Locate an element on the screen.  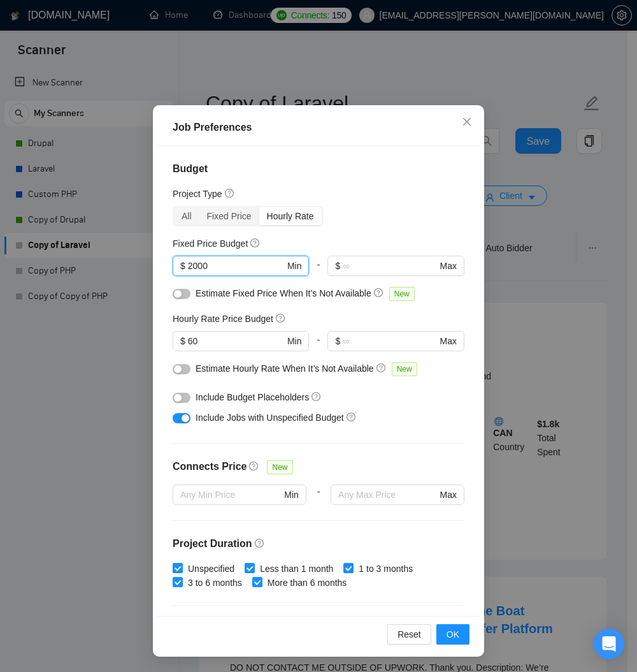
div: Fixed Price is located at coordinates (229, 216).